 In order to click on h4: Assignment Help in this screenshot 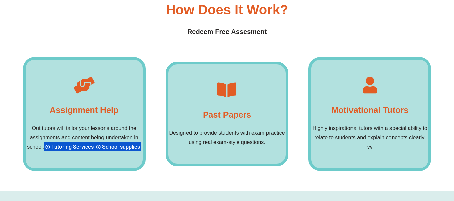, I will do `click(84, 110)`.